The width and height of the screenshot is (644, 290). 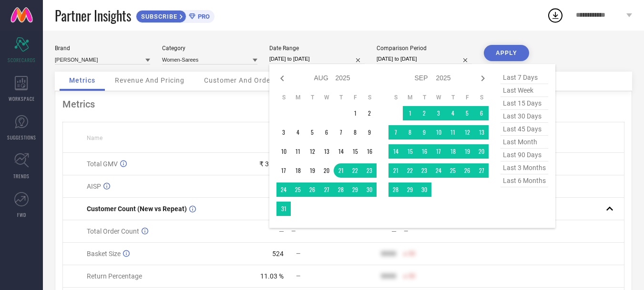 What do you see at coordinates (317, 59) in the screenshot?
I see `input: Select date range` at bounding box center [317, 59].